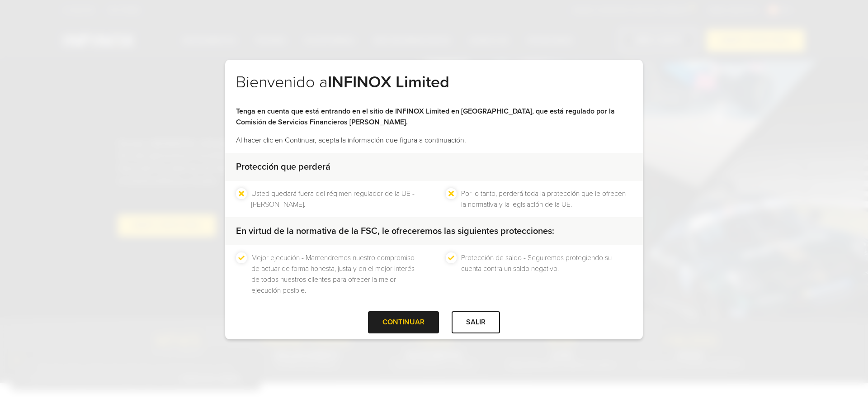  I want to click on h2: Bienvenido a, so click(434, 89).